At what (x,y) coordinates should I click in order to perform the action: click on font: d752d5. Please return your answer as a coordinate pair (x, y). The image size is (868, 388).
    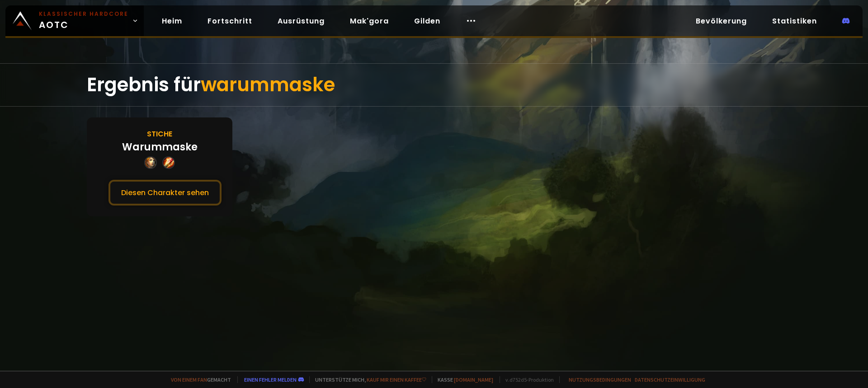
    Looking at the image, I should click on (518, 379).